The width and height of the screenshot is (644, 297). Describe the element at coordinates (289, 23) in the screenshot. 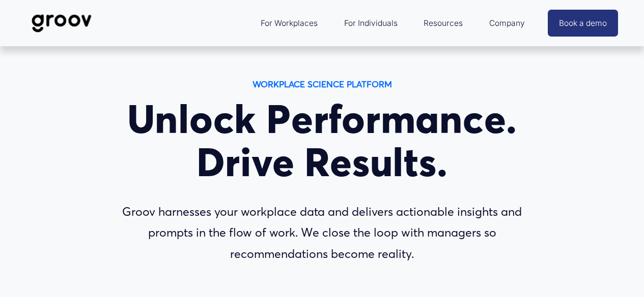

I see `span: For Workplaces` at that location.